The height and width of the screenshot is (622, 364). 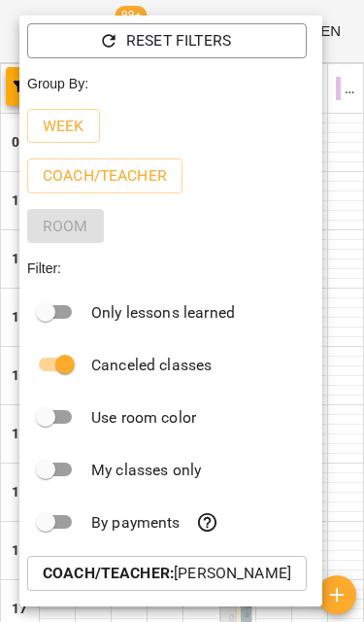 I want to click on p: My classes only, so click(x=146, y=470).